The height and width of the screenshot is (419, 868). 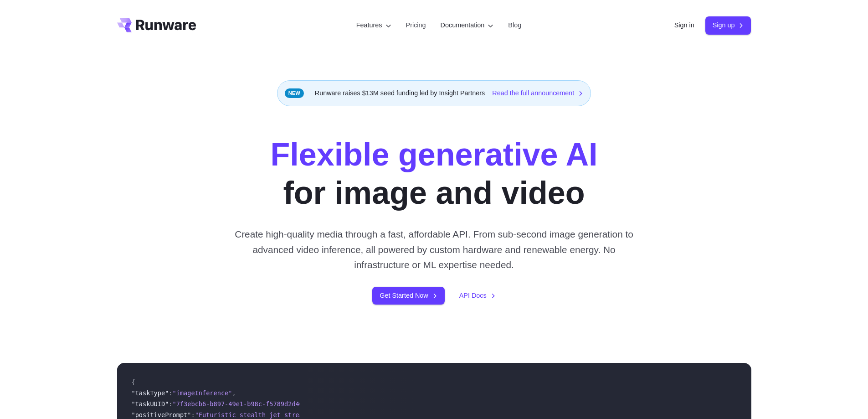 What do you see at coordinates (434, 155) in the screenshot?
I see `strong: Flexible generative AI` at bounding box center [434, 155].